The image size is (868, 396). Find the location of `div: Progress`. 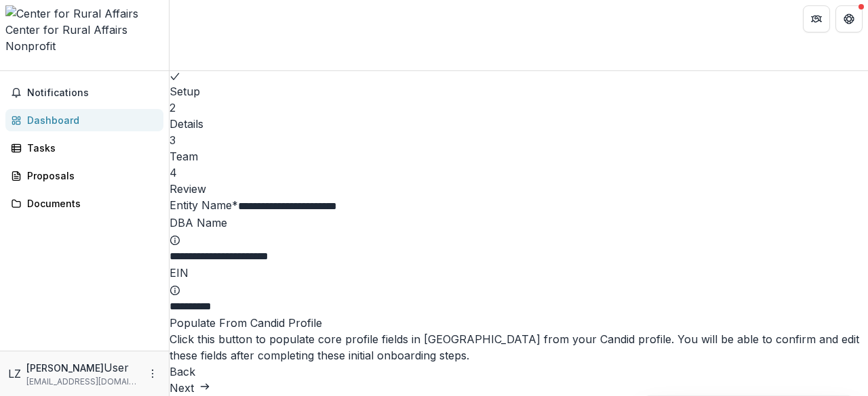

div: Progress is located at coordinates (519, 132).